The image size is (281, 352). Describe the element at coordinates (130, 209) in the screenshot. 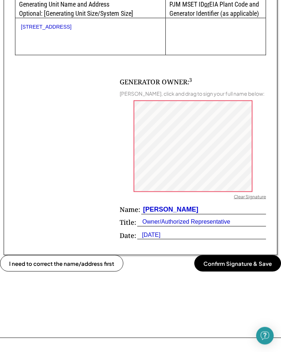

I see `div: Name:` at that location.